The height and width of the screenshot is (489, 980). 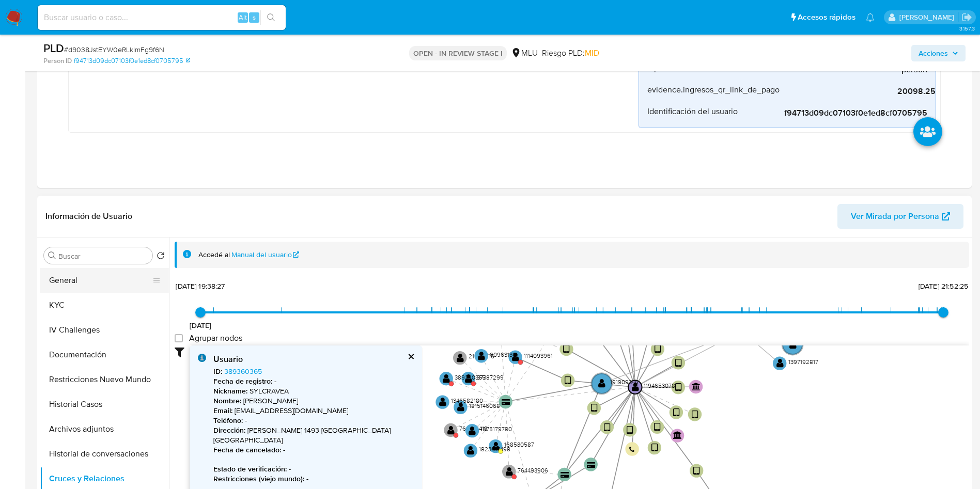 I want to click on p: SYLCRAVEA, so click(x=313, y=391).